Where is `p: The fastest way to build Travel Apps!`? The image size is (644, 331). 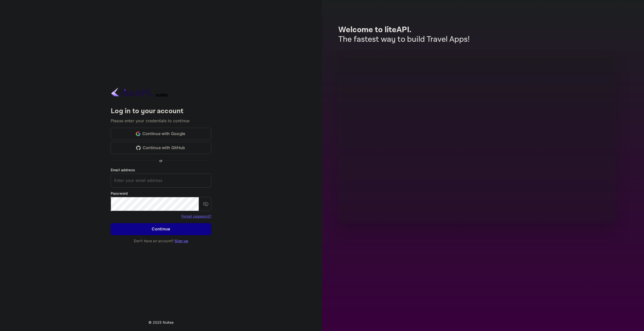 p: The fastest way to build Travel Apps! is located at coordinates (404, 40).